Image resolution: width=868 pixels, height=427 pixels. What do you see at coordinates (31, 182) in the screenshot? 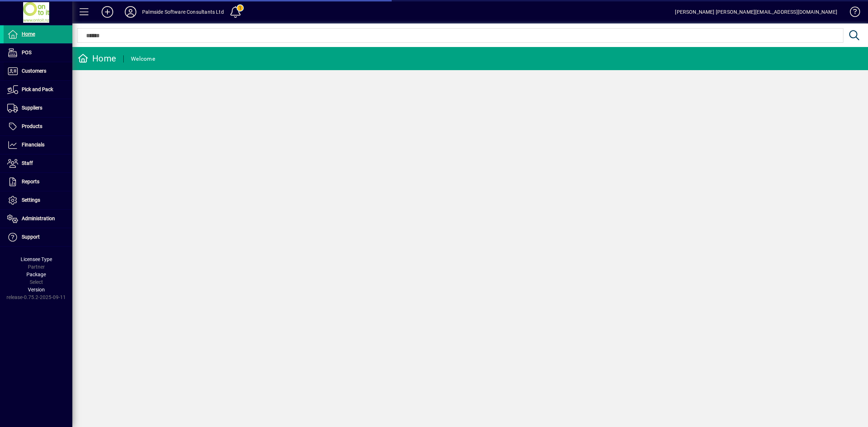
I see `span: Reports` at bounding box center [31, 182].